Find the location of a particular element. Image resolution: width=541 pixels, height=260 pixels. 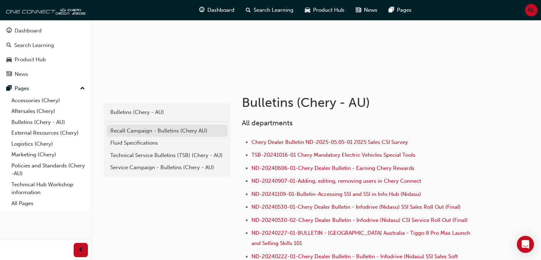

a: Accessories (Chery) is located at coordinates (48, 100).